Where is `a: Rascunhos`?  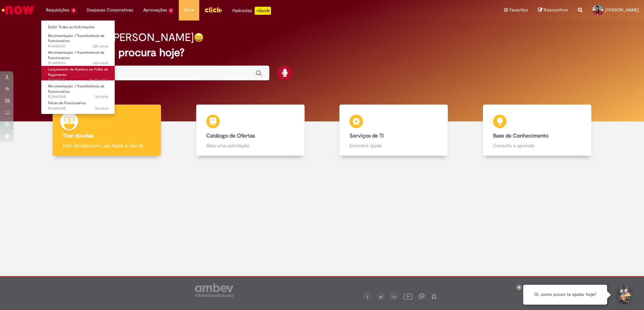
a: Rascunhos is located at coordinates (552, 10).